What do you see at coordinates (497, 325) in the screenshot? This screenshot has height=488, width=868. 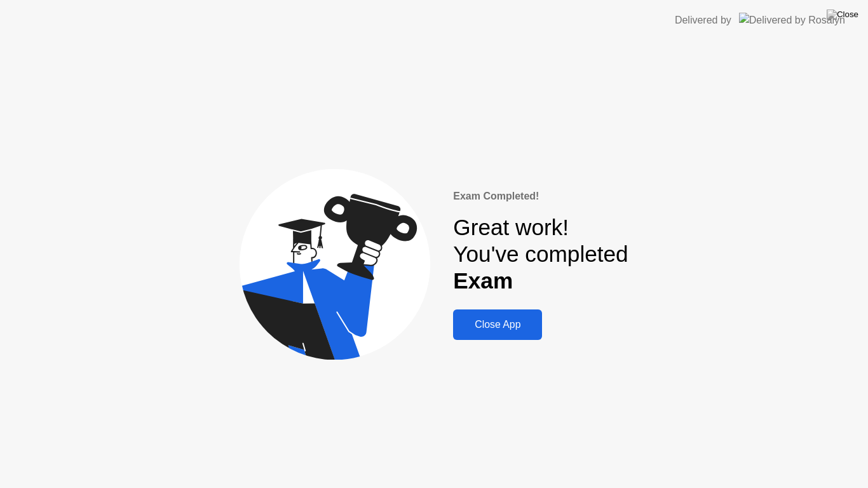 I see `button: Close App` at bounding box center [497, 325].